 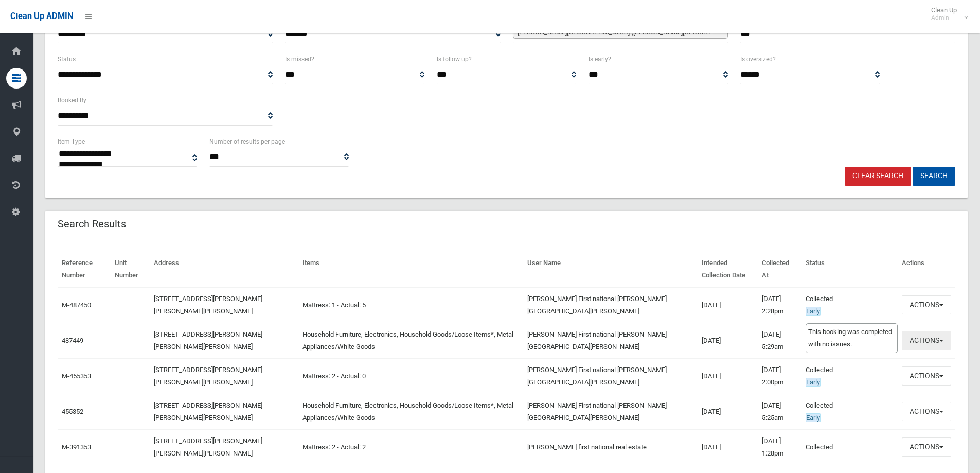 I want to click on th: Reference Number, so click(x=84, y=269).